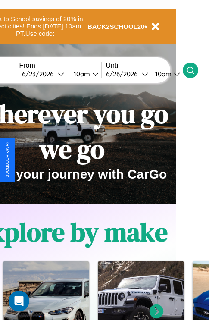 Image resolution: width=209 pixels, height=320 pixels. What do you see at coordinates (116, 26) in the screenshot?
I see `b: BACK2SCHOOL20` at bounding box center [116, 26].